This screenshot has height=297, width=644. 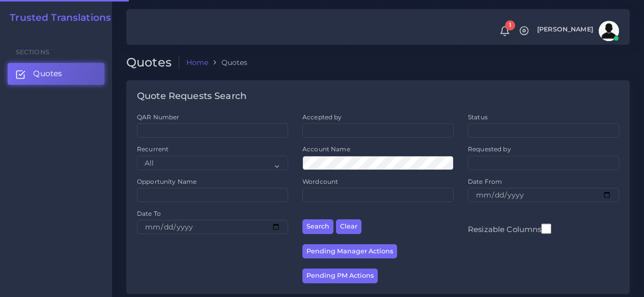 What do you see at coordinates (317, 226) in the screenshot?
I see `button: Search` at bounding box center [317, 226].